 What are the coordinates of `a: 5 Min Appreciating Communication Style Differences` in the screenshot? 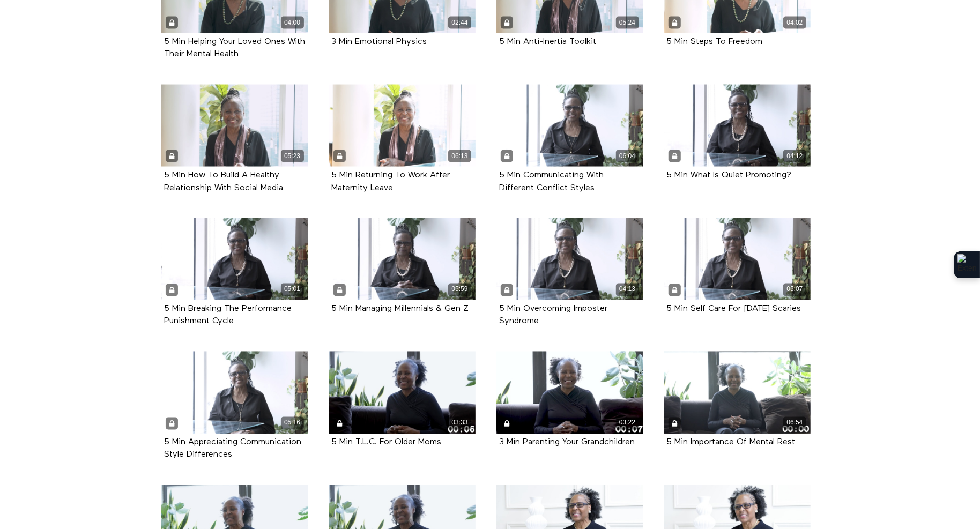 It's located at (233, 448).